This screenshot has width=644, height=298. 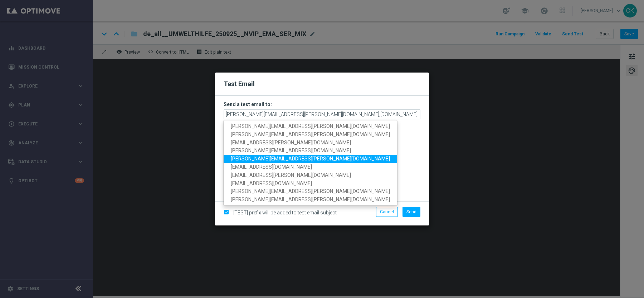 What do you see at coordinates (387, 212) in the screenshot?
I see `button: Cancel` at bounding box center [387, 212].